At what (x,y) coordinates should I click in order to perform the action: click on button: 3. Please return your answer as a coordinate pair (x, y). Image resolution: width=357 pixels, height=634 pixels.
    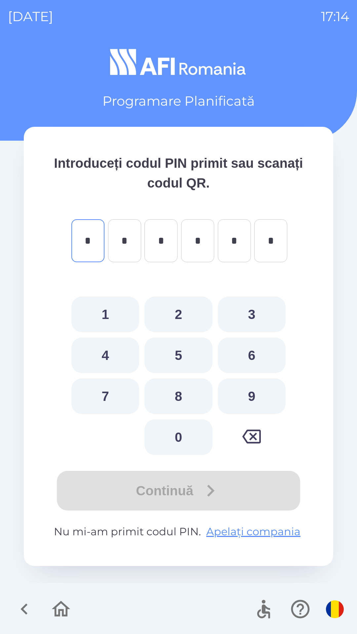
    Looking at the image, I should click on (251, 315).